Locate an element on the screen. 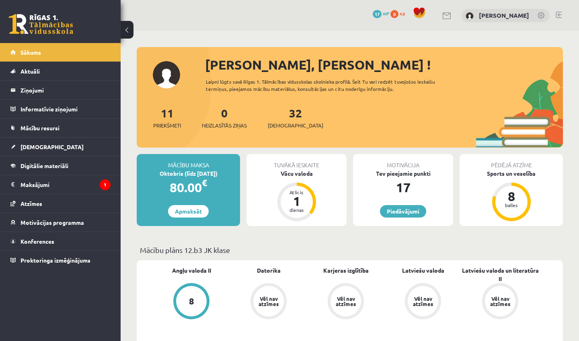 The width and height of the screenshot is (579, 341). a: Konferences is located at coordinates (60, 241).